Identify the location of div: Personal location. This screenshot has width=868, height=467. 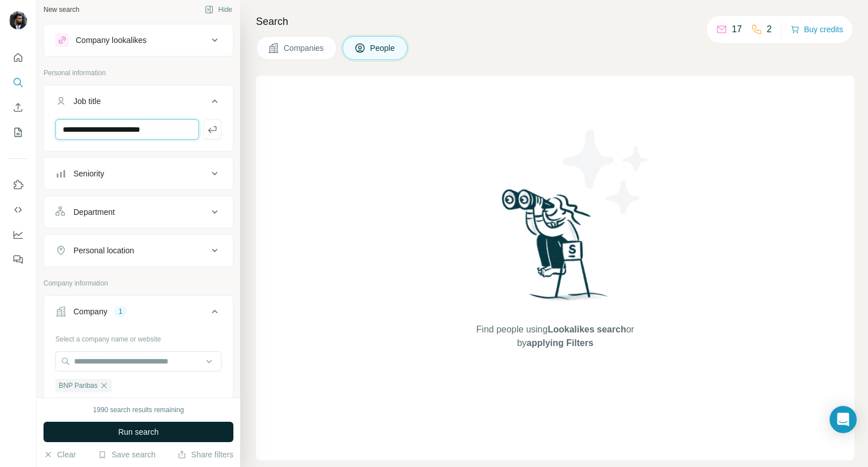
(103, 250).